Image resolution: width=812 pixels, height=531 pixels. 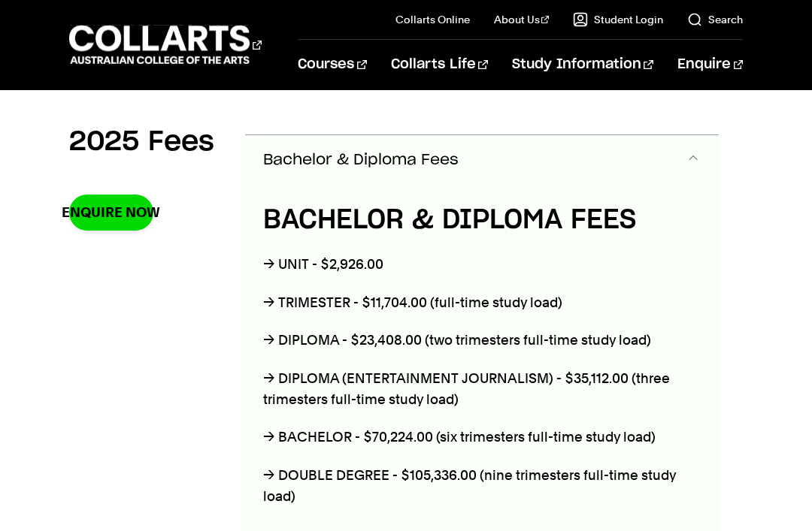 I want to click on p: → DOUBLE DEGREE - $105,336.00 (nine trimesters full-time study load), so click(x=482, y=486).